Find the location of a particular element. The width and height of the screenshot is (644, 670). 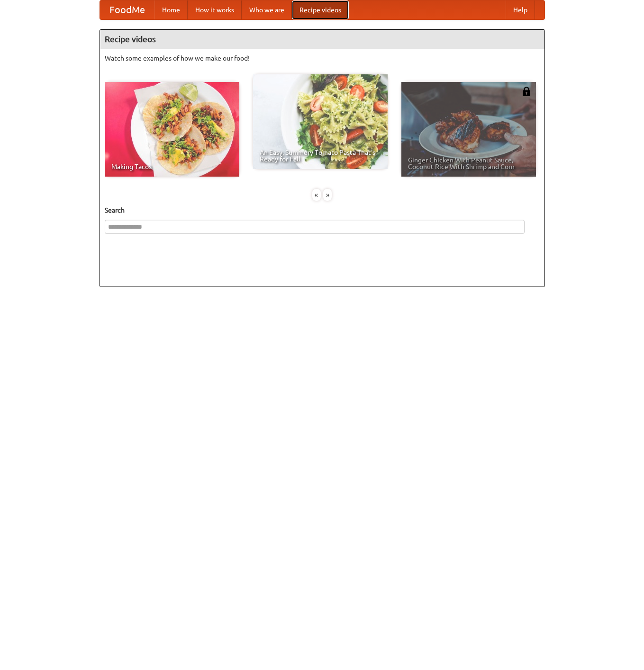

span: An Easy, Summery Tomato Pasta That's Ready for Fall is located at coordinates (321, 156).